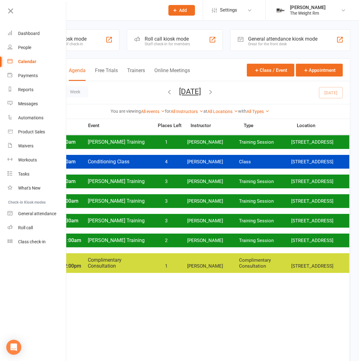 This screenshot has width=359, height=361. I want to click on a: Calendar, so click(37, 62).